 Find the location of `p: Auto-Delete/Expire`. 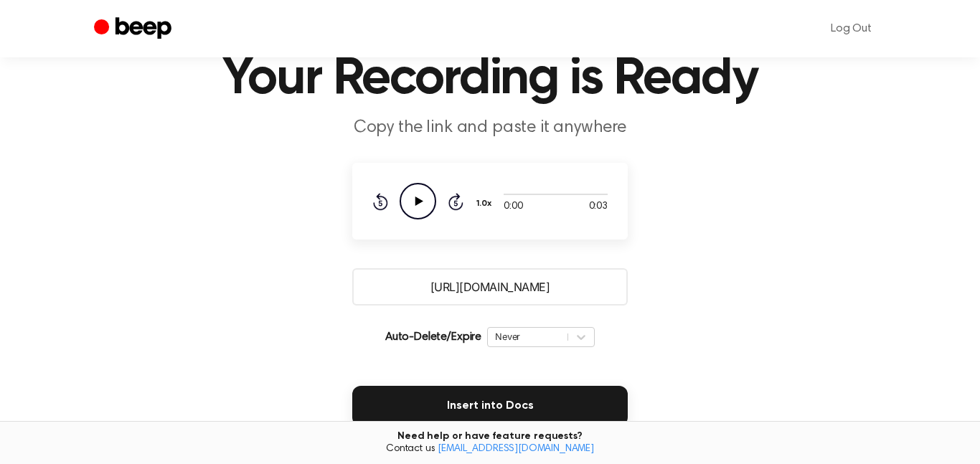

p: Auto-Delete/Expire is located at coordinates (433, 337).